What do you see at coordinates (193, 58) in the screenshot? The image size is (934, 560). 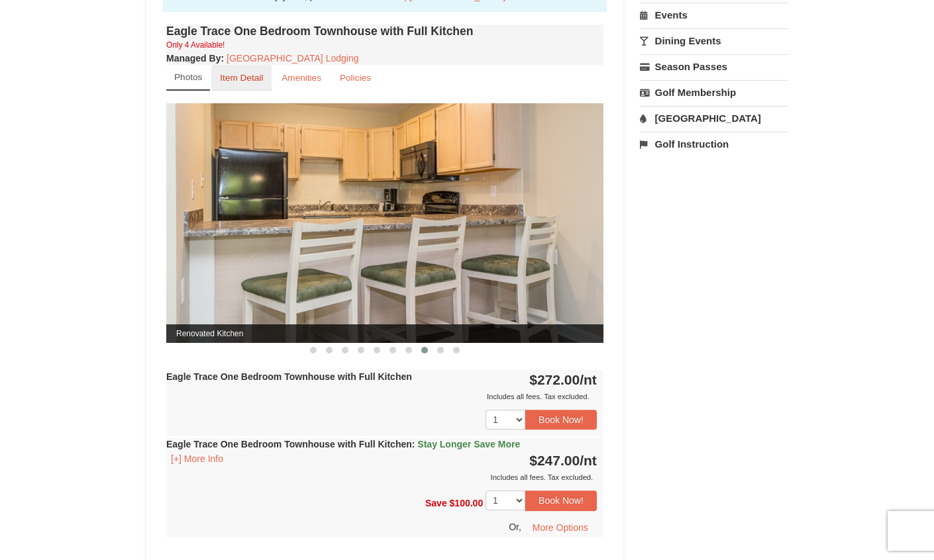 I see `span: Managed By` at bounding box center [193, 58].